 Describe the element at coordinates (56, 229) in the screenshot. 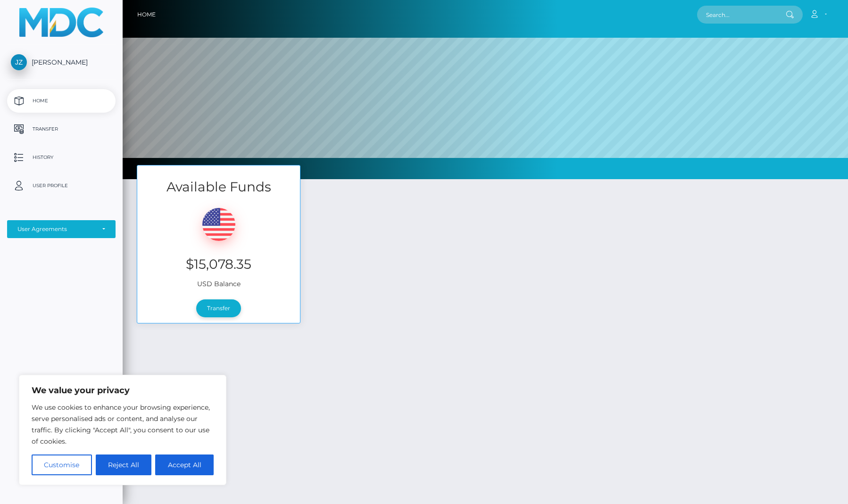

I see `div: User Agreements` at that location.